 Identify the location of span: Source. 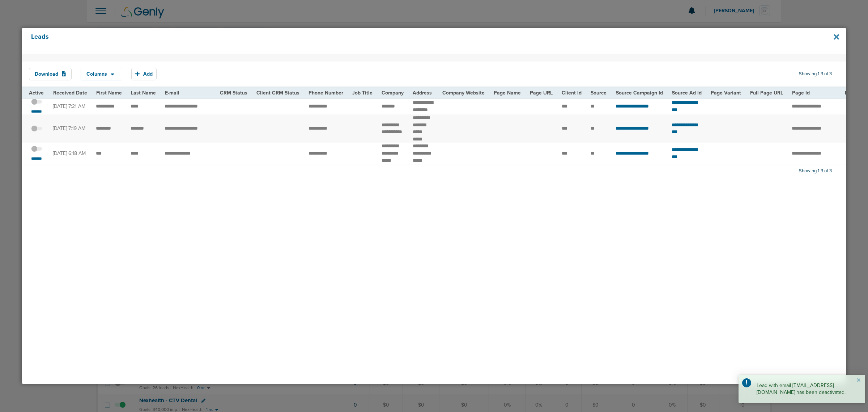
(599, 93).